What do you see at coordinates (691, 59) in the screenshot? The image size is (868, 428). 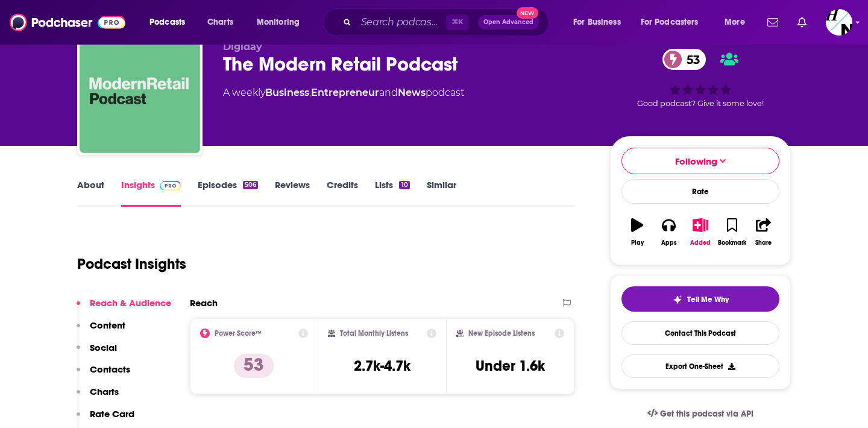 I see `span: 53` at bounding box center [691, 59].